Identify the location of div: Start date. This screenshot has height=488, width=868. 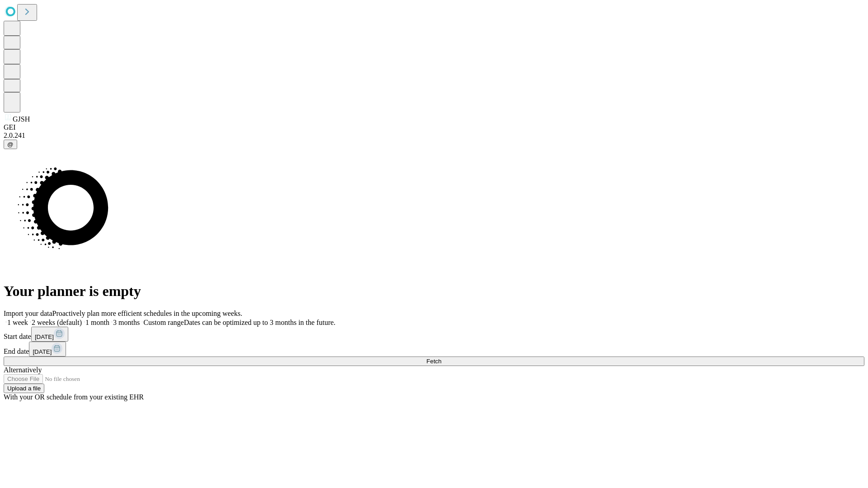
(434, 334).